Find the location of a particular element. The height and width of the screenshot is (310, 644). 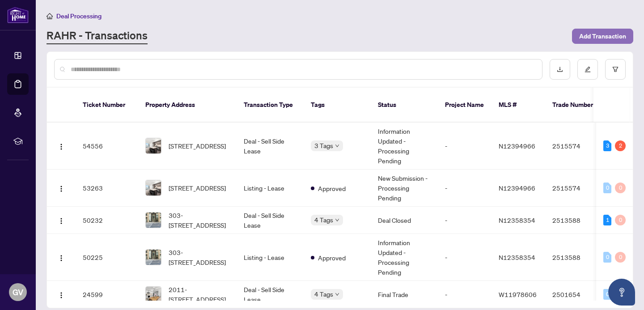

td: 24599 is located at coordinates (107, 294).